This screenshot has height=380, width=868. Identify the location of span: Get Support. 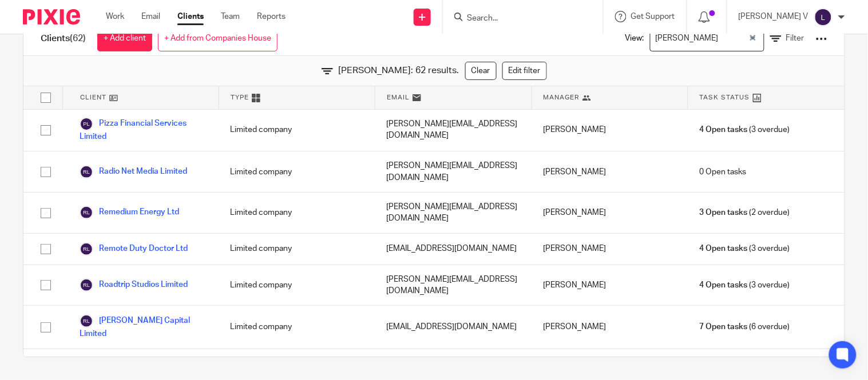
(653, 17).